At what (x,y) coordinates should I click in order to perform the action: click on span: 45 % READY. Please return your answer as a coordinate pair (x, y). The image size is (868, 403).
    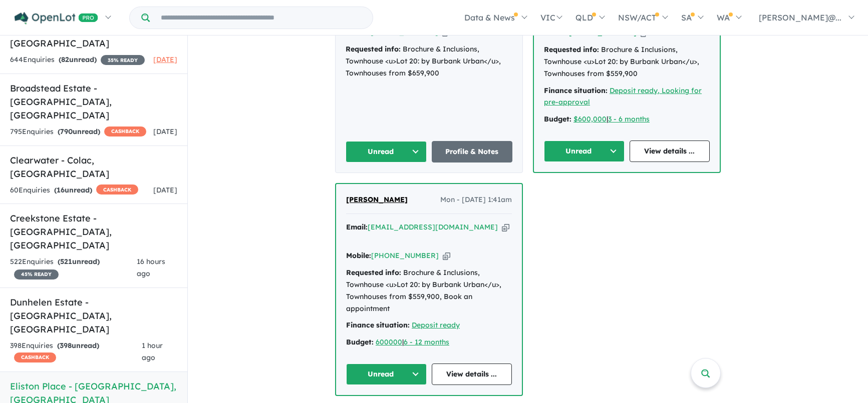
    Looking at the image, I should click on (36, 275).